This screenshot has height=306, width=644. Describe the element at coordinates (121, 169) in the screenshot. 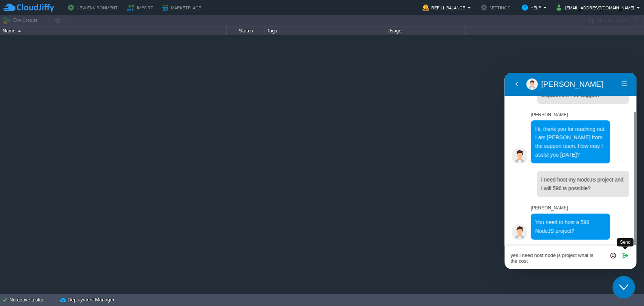

I see `span: Send` at that location.